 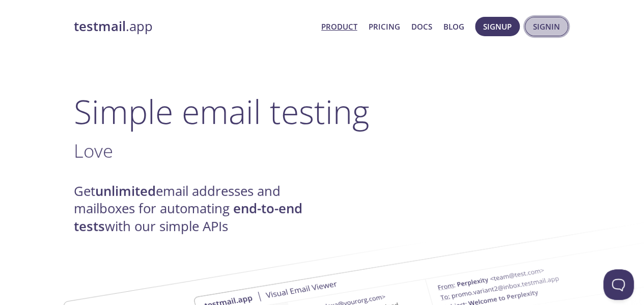 I want to click on button: Signin, so click(x=547, y=27).